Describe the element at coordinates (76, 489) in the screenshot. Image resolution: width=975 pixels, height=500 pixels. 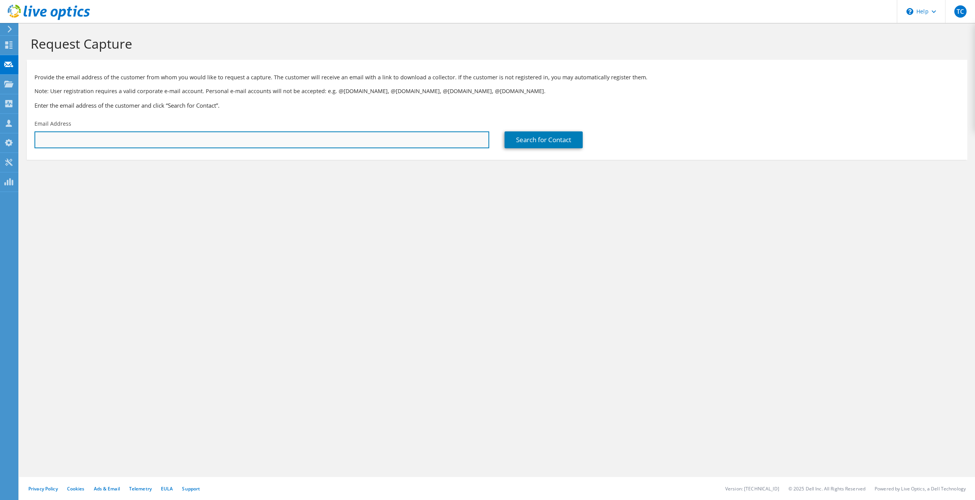
I see `a: Cookies` at that location.